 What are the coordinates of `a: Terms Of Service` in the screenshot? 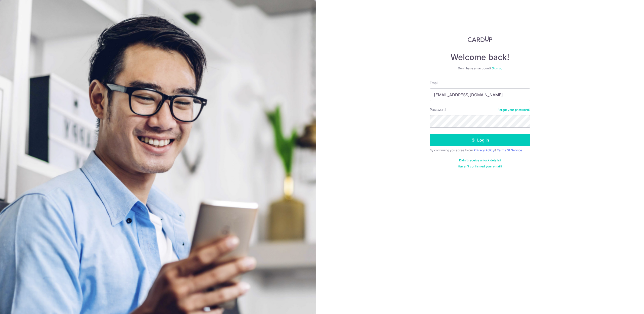 It's located at (509, 150).